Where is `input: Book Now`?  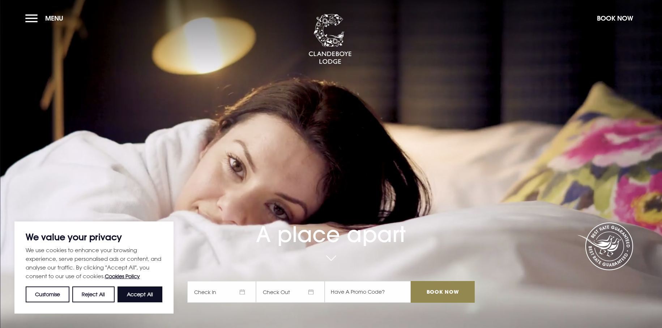
input: Book Now is located at coordinates (442, 292).